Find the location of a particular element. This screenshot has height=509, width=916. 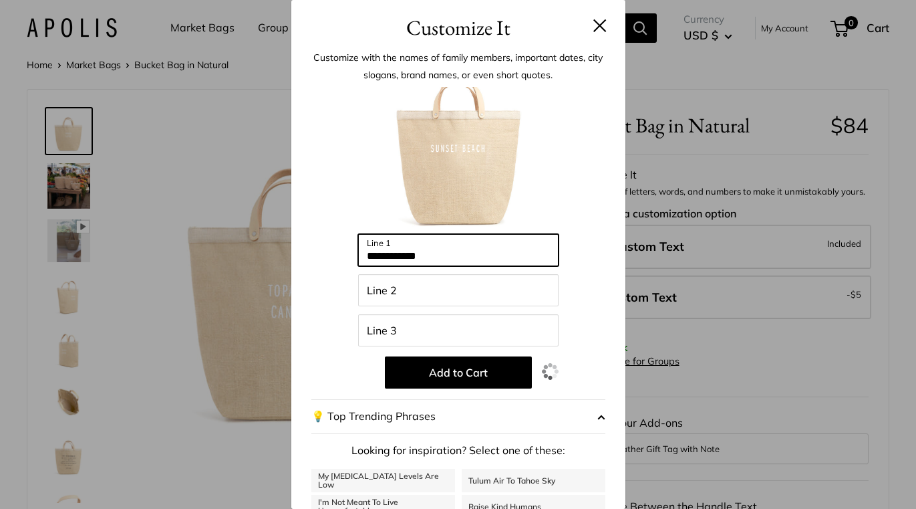

p: Looking for inspiration? Select one of these: is located at coordinates (458, 450).